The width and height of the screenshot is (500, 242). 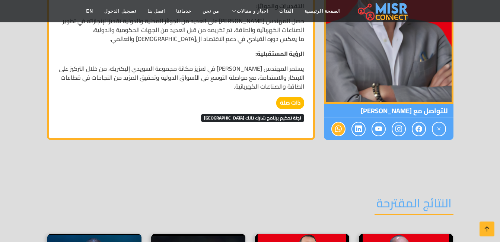 I want to click on strong: الرؤية المستقبلية:, so click(x=280, y=54).